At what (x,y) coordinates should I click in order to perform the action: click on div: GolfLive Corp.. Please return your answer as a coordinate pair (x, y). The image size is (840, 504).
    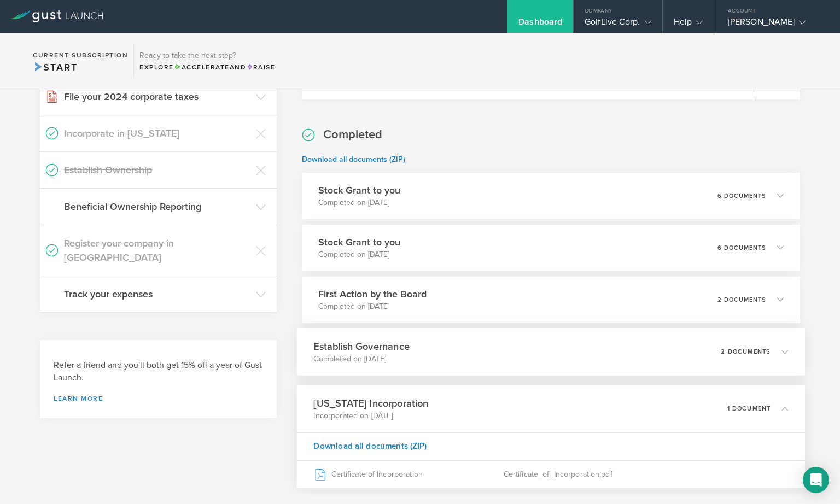
    Looking at the image, I should click on (617, 24).